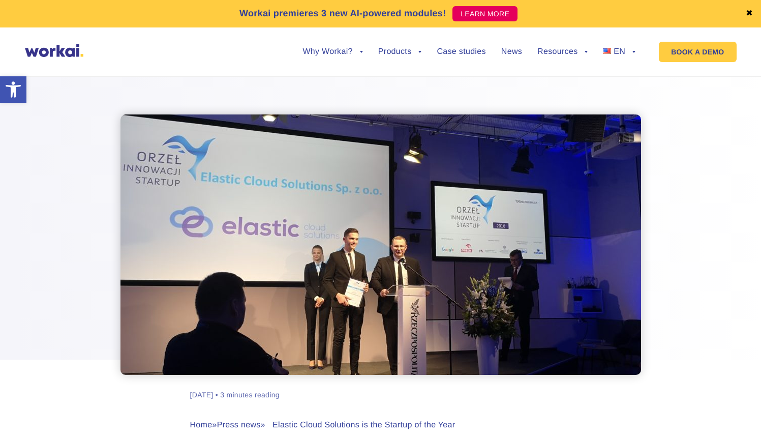 The width and height of the screenshot is (761, 436). I want to click on a: Press news, so click(239, 425).